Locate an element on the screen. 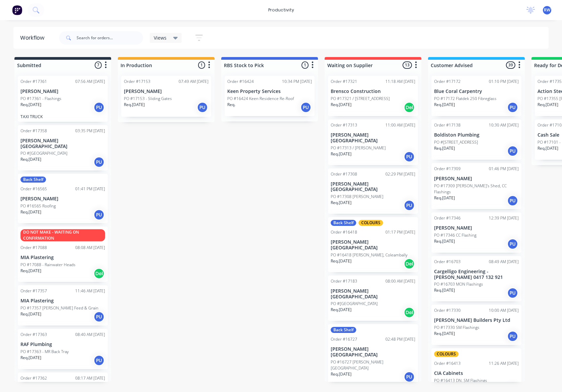 The image size is (562, 392). p: Blue Coral Carpentry is located at coordinates (476, 91).